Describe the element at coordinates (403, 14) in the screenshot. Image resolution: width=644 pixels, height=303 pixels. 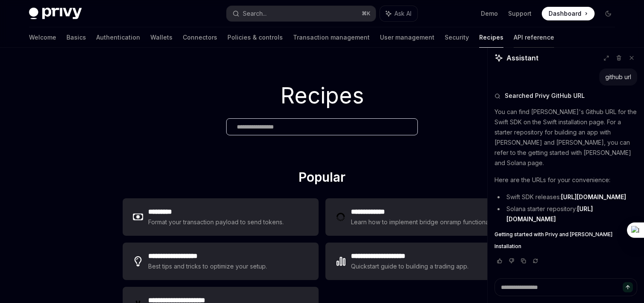
I see `span: Ask AI` at that location.